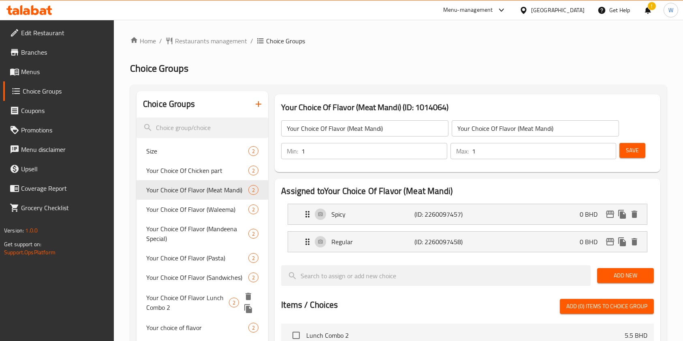 This screenshot has width=683, height=341. I want to click on span: Size, so click(197, 151).